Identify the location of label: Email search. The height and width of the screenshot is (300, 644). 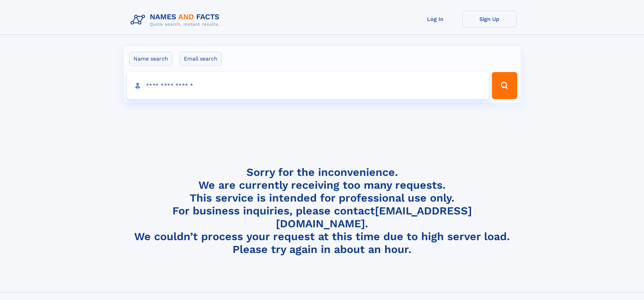
(201, 59).